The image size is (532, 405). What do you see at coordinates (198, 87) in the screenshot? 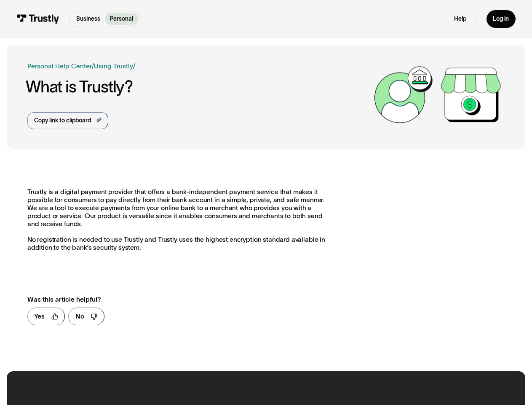
I see `h1: What is Trustly?` at bounding box center [198, 87].